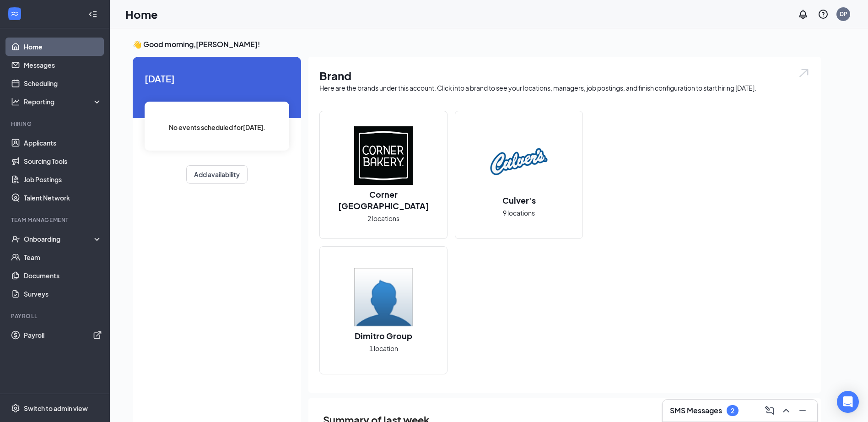 The width and height of the screenshot is (868, 422). Describe the element at coordinates (63, 101) in the screenshot. I see `div: Reporting` at that location.